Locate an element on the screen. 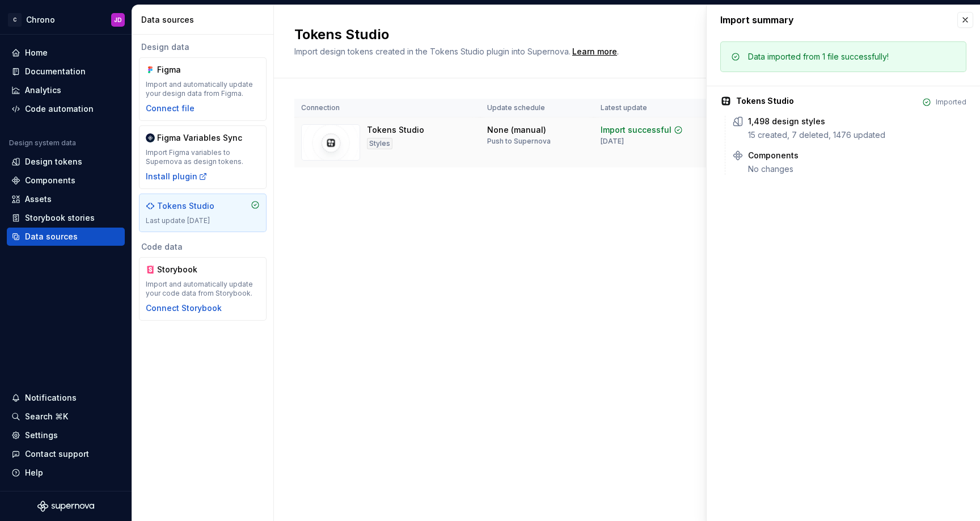  div: Storybook stories is located at coordinates (59, 218).